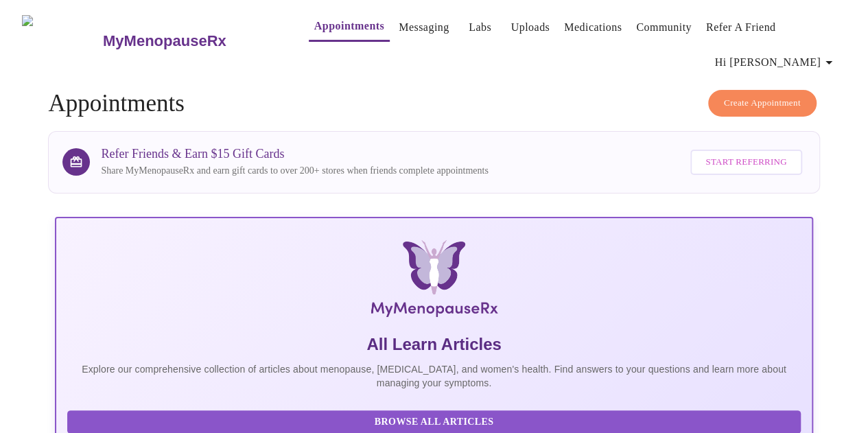 The image size is (868, 433). Describe the element at coordinates (424, 27) in the screenshot. I see `button: Messaging` at that location.